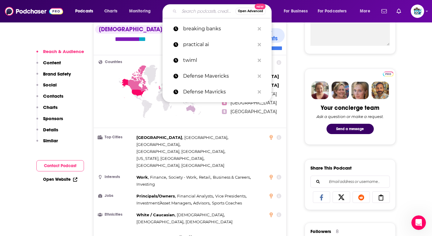  Describe the element at coordinates (350, 129) in the screenshot. I see `button: Send a message` at that location.